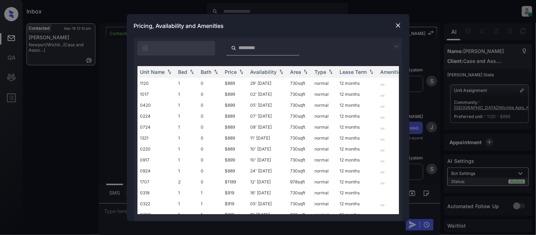  What do you see at coordinates (157, 127) in the screenshot?
I see `td: 0724` at bounding box center [157, 127].